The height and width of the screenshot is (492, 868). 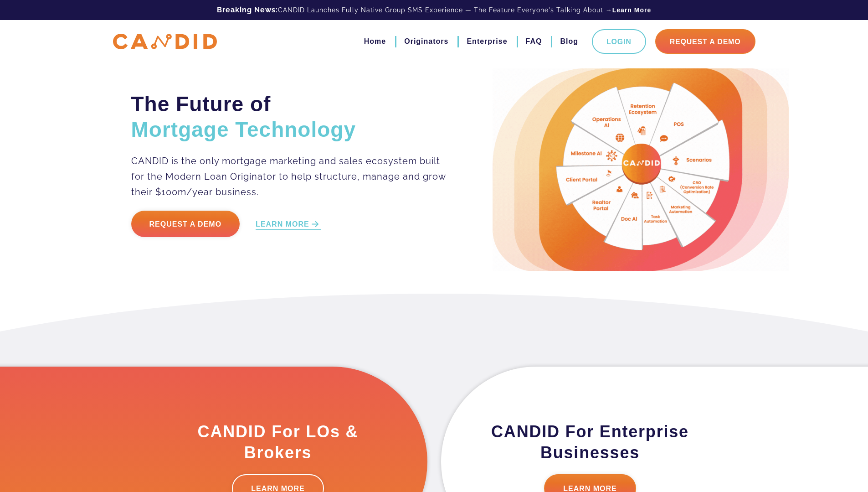 I want to click on a: Request a Demo, so click(x=186, y=224).